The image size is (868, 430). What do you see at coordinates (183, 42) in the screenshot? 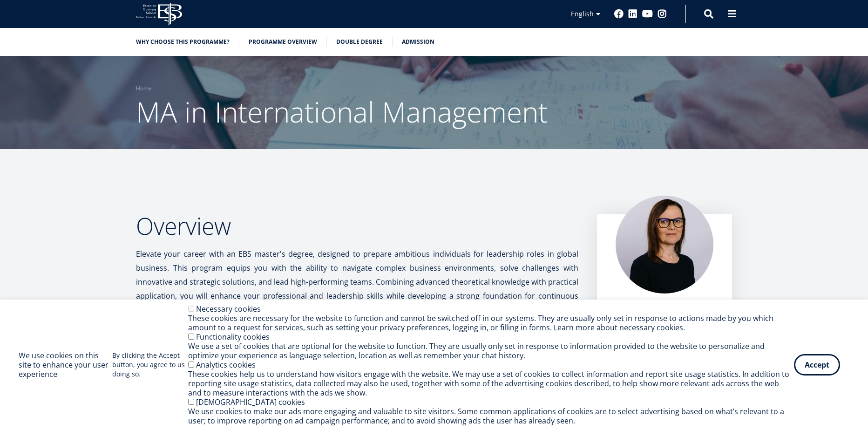
I see `a: Why choose this programme?` at bounding box center [183, 42].